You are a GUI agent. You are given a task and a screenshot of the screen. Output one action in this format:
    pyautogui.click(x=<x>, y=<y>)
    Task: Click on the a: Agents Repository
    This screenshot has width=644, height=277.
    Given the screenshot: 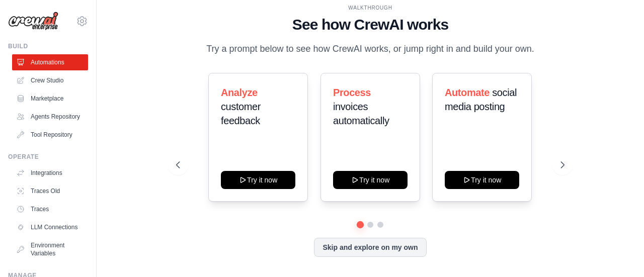 What is the action you would take?
    pyautogui.click(x=49, y=117)
    